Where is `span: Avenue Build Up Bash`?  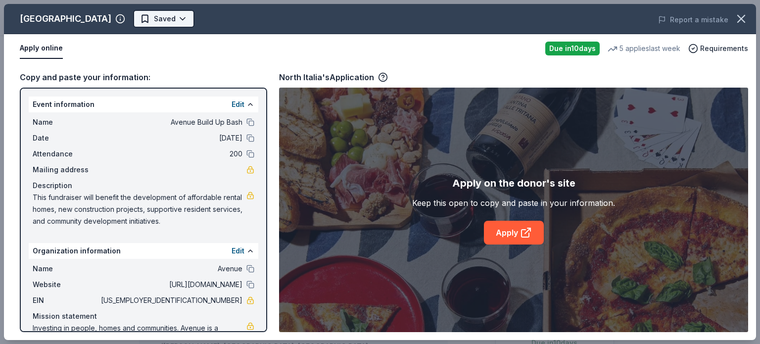 span: Avenue Build Up Bash is located at coordinates (171, 122).